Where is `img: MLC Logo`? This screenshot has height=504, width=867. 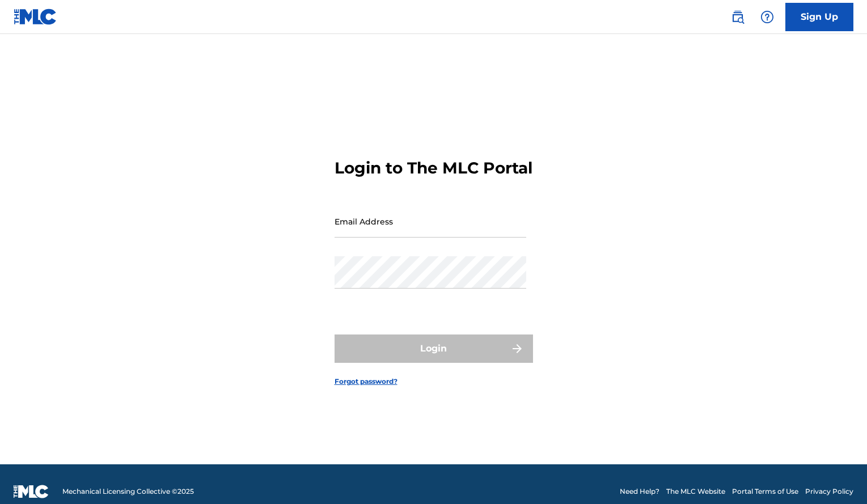
img: MLC Logo is located at coordinates (35, 17).